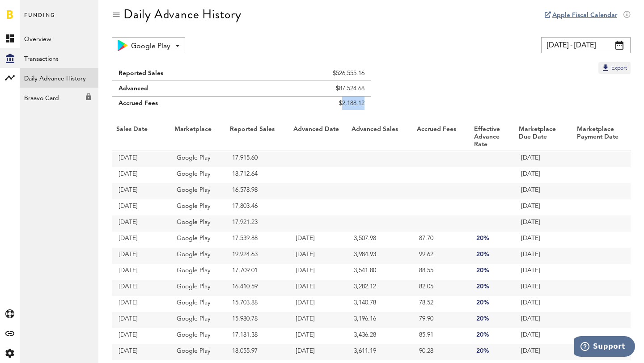  I want to click on td: 17,915.60, so click(257, 159).